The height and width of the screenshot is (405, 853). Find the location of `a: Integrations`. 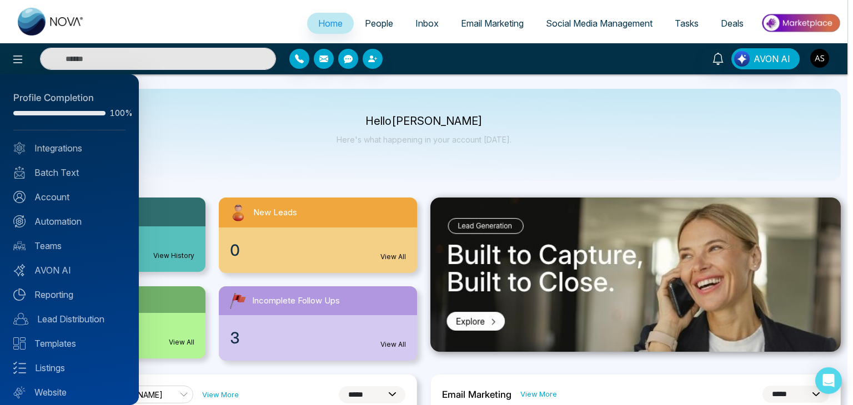

a: Integrations is located at coordinates (69, 148).